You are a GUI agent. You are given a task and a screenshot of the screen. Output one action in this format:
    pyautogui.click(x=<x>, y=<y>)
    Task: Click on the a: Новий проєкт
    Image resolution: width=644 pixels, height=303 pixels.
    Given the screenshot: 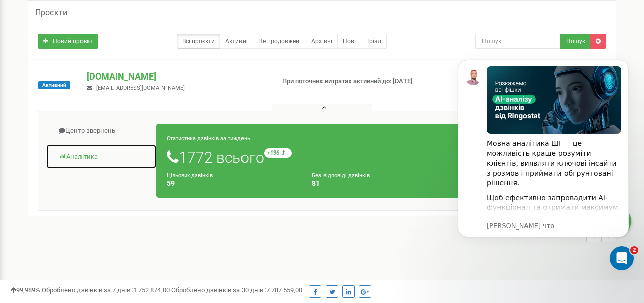 What is the action you would take?
    pyautogui.click(x=68, y=41)
    